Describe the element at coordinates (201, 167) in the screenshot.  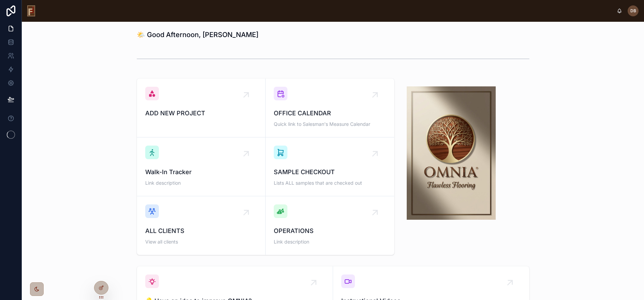
I see `a: Walk-In TrackerLink description` at that location.